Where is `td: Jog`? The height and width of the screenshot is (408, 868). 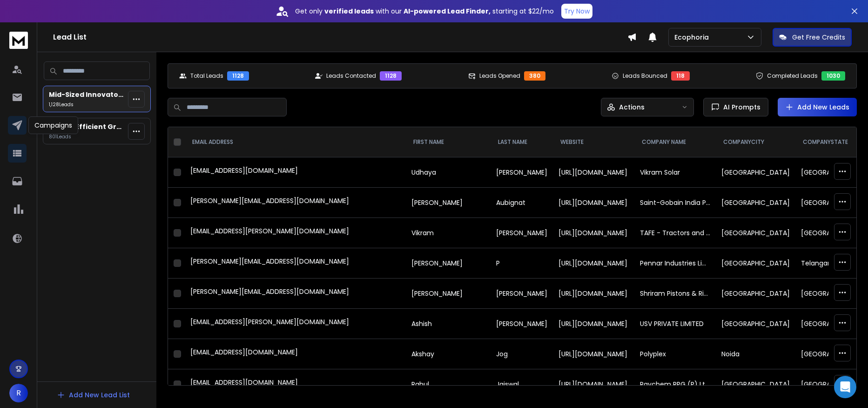
td: Jog is located at coordinates (522, 354).